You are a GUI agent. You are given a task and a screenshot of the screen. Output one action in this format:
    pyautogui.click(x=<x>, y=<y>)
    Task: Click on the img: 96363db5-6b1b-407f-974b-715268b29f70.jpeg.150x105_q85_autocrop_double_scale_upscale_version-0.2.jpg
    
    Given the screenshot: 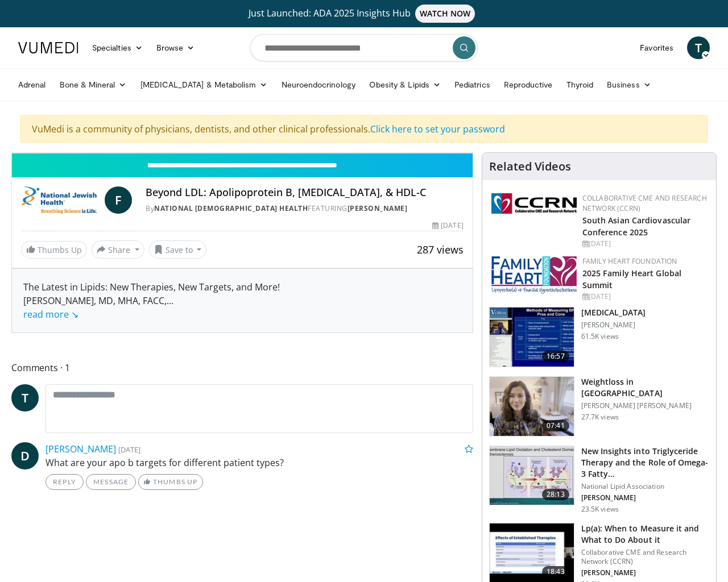 What is the action you would take?
    pyautogui.click(x=533, y=275)
    